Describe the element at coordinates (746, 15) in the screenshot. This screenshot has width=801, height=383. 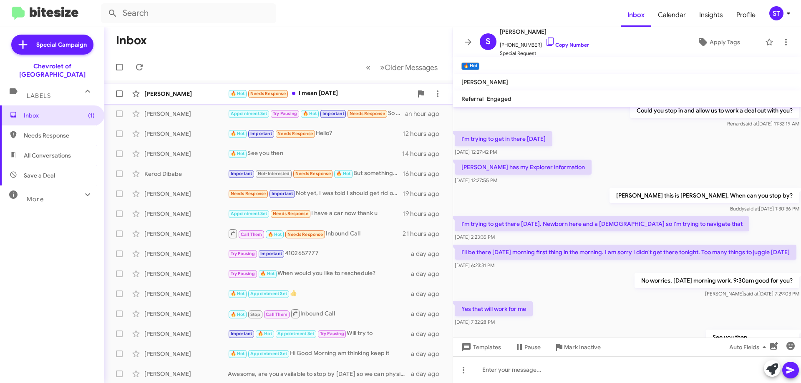
I see `a: Profile` at that location.